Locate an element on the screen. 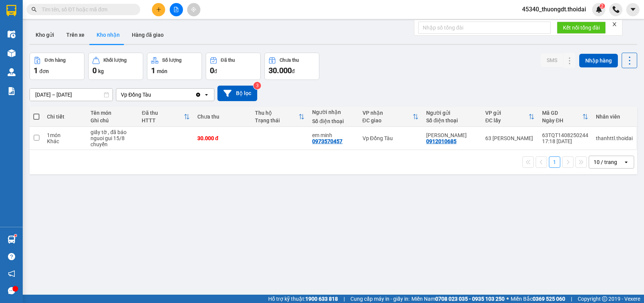 Image resolution: width=644 pixels, height=303 pixels. div: ĐC lấy is located at coordinates (507, 121).